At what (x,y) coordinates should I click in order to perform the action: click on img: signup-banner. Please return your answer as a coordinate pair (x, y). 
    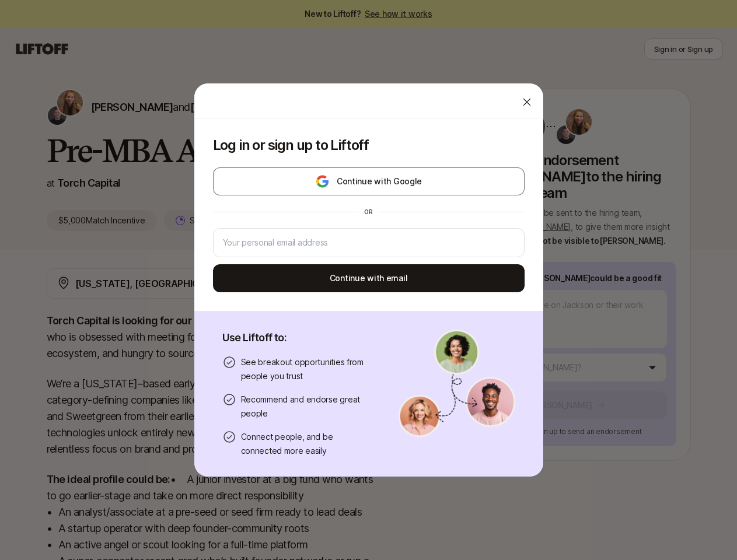
    Looking at the image, I should click on (457, 383).